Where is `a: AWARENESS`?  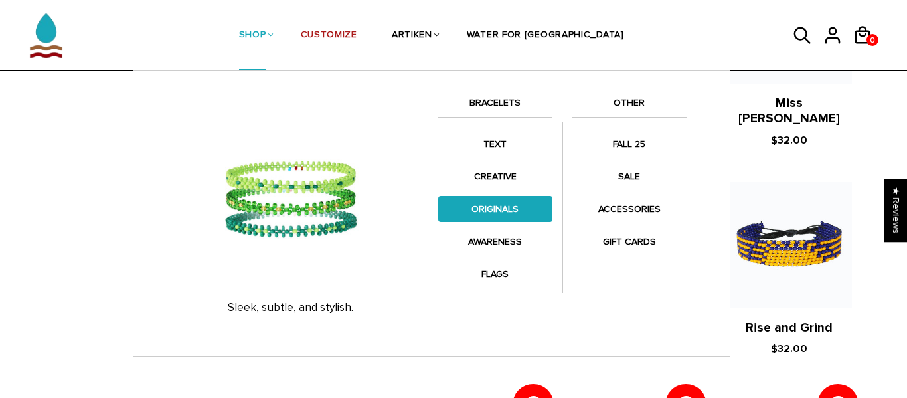
a: AWARENESS is located at coordinates (495, 241).